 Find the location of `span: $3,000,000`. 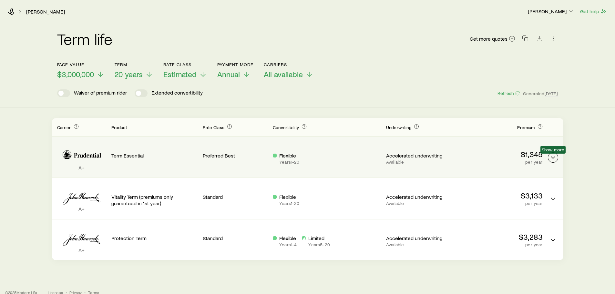

span: $3,000,000 is located at coordinates (76, 74).